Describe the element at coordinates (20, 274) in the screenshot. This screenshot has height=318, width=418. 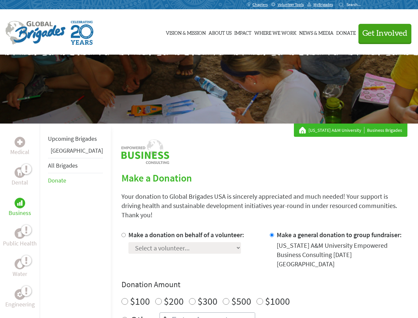
I see `p: Water` at that location.